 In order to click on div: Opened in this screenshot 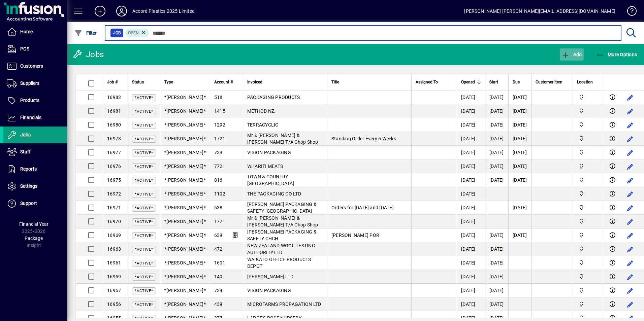, I will do `click(471, 82)`.